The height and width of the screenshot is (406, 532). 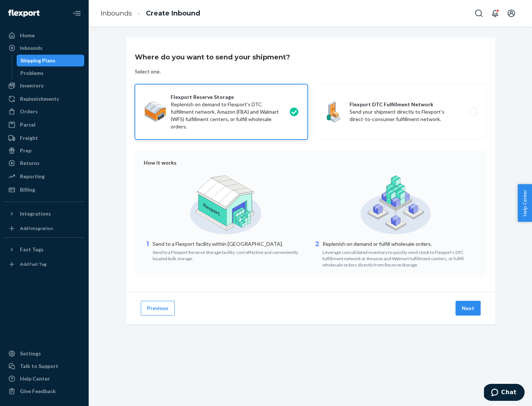 What do you see at coordinates (51, 60) in the screenshot?
I see `a: Shipping Plans` at bounding box center [51, 60].